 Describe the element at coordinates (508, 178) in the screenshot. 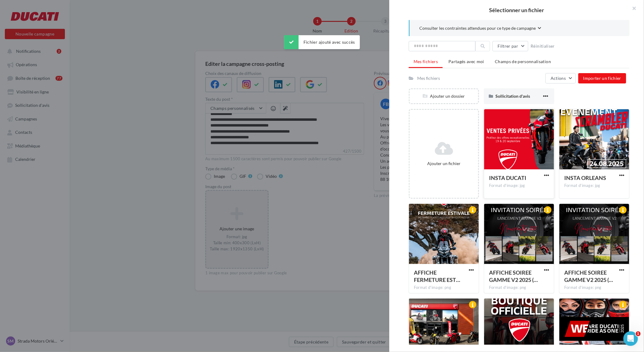

I see `span: INSTA DUCATI` at that location.